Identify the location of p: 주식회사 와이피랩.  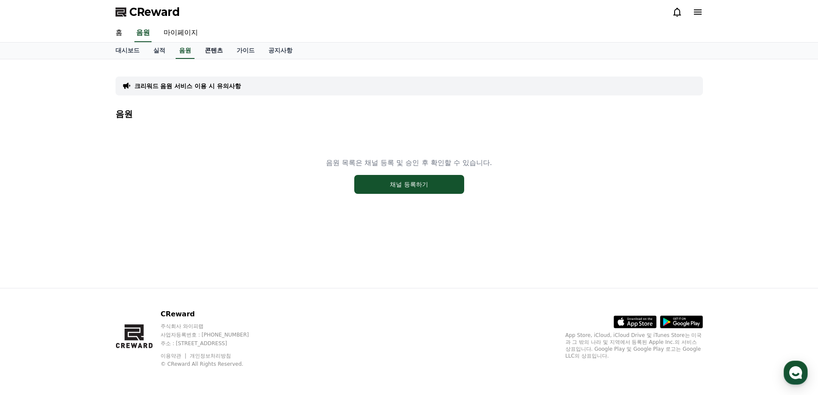
(213, 326).